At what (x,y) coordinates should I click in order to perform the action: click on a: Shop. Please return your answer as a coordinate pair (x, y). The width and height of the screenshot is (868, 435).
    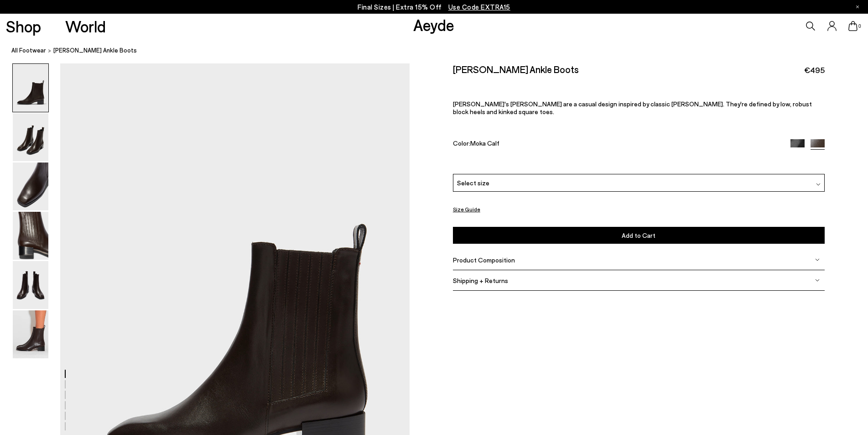
    Looking at the image, I should click on (23, 26).